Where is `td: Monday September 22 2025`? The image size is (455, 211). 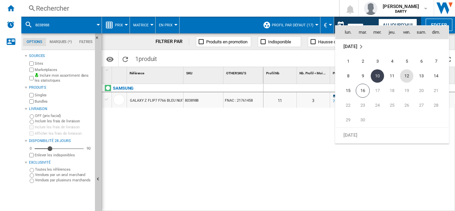
td: Monday September 22 2025 is located at coordinates (345, 105).